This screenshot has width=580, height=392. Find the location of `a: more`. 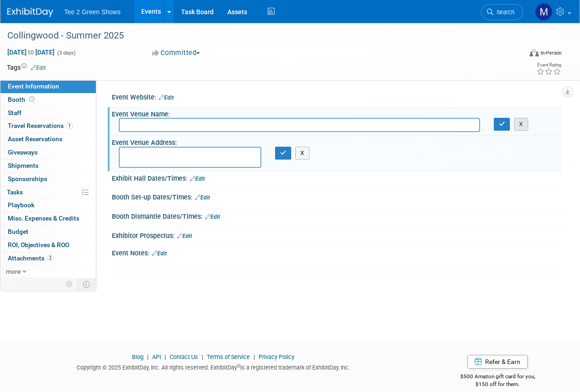

a: more is located at coordinates (48, 271).